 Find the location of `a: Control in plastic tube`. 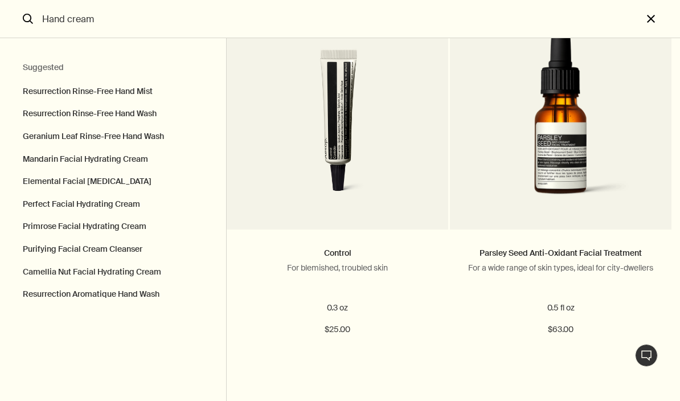

a: Control in plastic tube is located at coordinates (337, 118).